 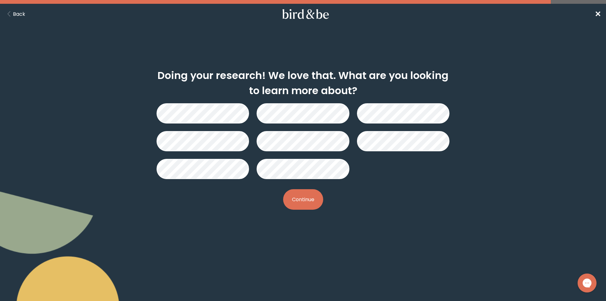 I want to click on button: Gorgias live chat, so click(x=13, y=12).